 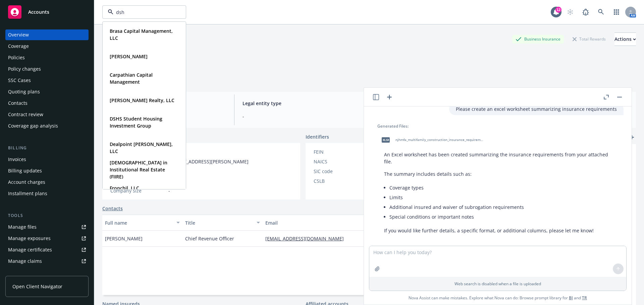 What do you see at coordinates (17, 160) in the screenshot?
I see `div: Invoices` at bounding box center [17, 160].